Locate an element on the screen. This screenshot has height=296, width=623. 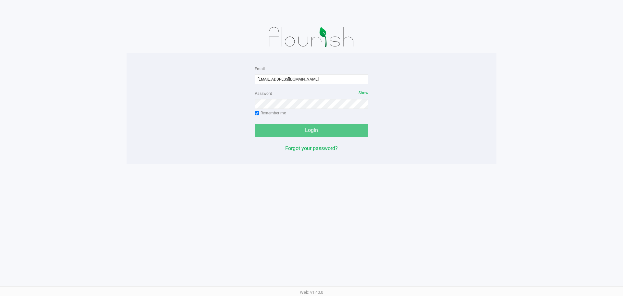
button: Forgot your password? is located at coordinates (311, 148).